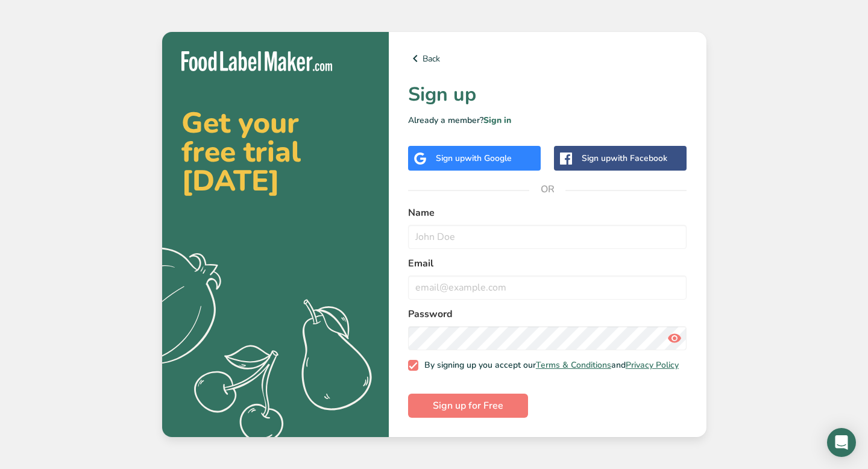  Describe the element at coordinates (488, 158) in the screenshot. I see `span: with Google` at that location.